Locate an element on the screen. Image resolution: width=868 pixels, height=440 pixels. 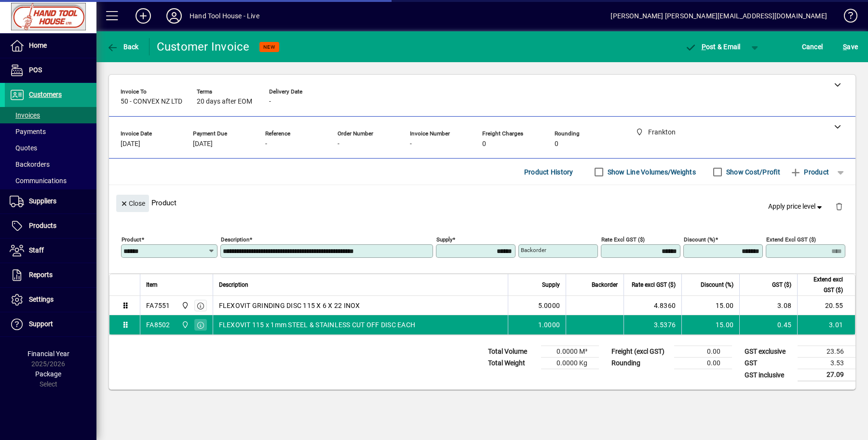
td: 27.09 is located at coordinates (827, 375).